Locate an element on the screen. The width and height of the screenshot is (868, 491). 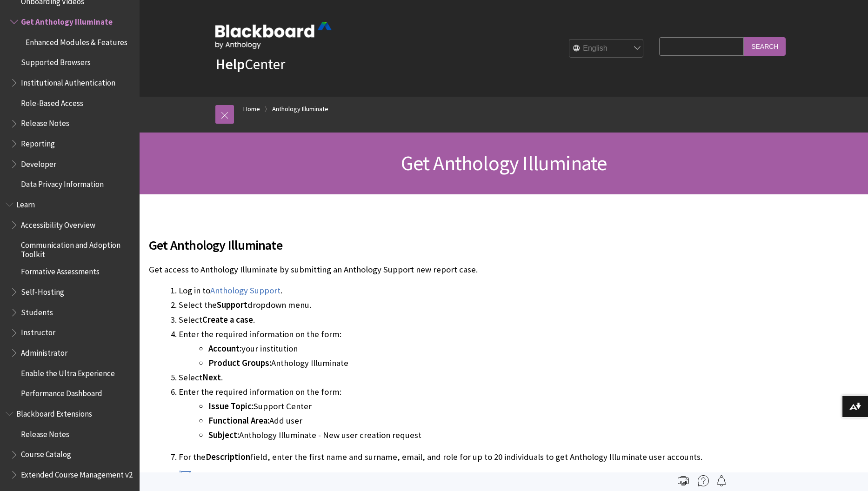
a: HelpCenter is located at coordinates (250, 64).